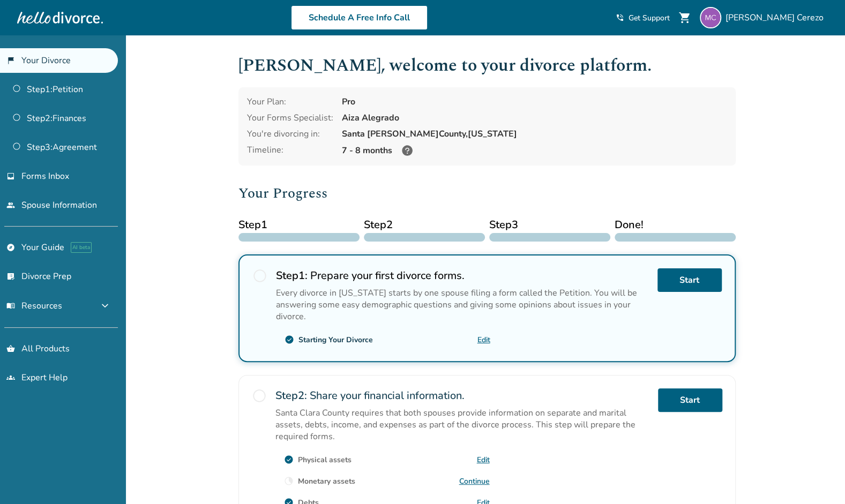 Image resolution: width=845 pixels, height=504 pixels. What do you see at coordinates (11, 276) in the screenshot?
I see `span: list_alt_check` at bounding box center [11, 276].